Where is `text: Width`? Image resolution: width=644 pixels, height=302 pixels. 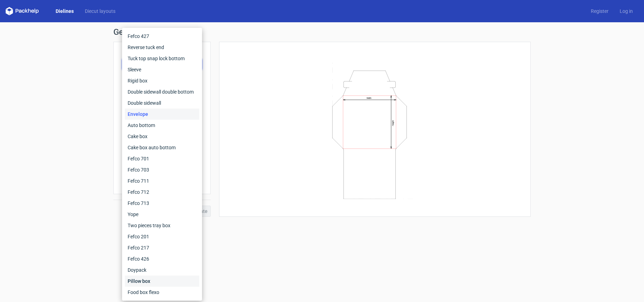
text: Width is located at coordinates (369, 98).